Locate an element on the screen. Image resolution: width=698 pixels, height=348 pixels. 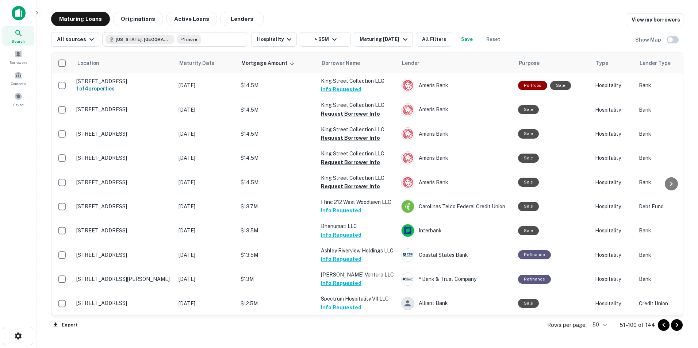
div: Chat Widget is located at coordinates (680, 307).